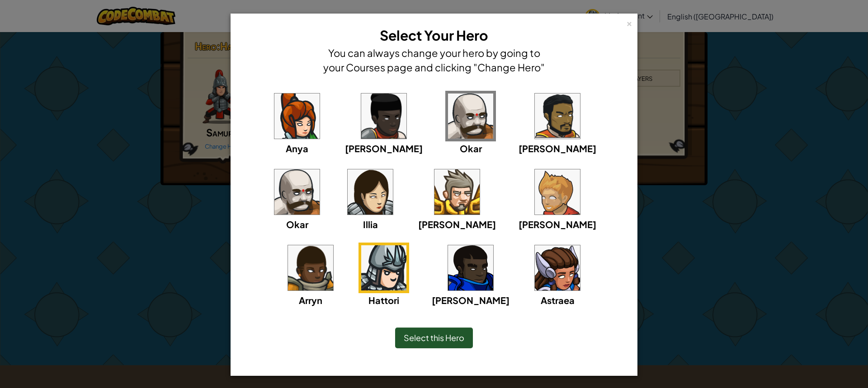 This screenshot has height=388, width=868. Describe the element at coordinates (434, 35) in the screenshot. I see `h3: Select Your Hero` at that location.